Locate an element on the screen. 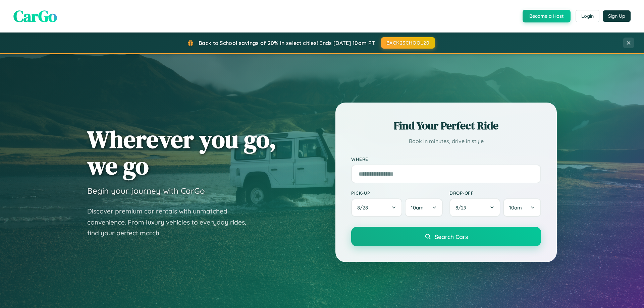 The height and width of the screenshot is (308, 644). label: Drop-off is located at coordinates (495, 193).